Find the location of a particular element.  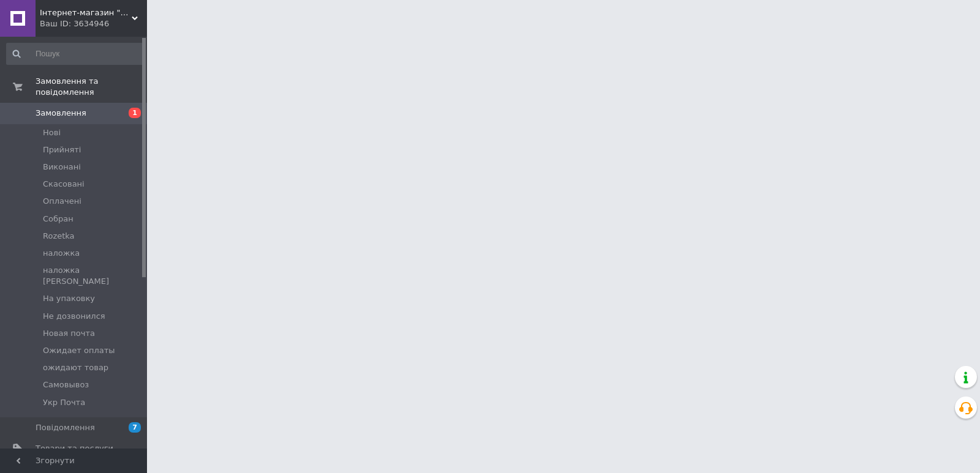

span: 1 is located at coordinates (135, 112).